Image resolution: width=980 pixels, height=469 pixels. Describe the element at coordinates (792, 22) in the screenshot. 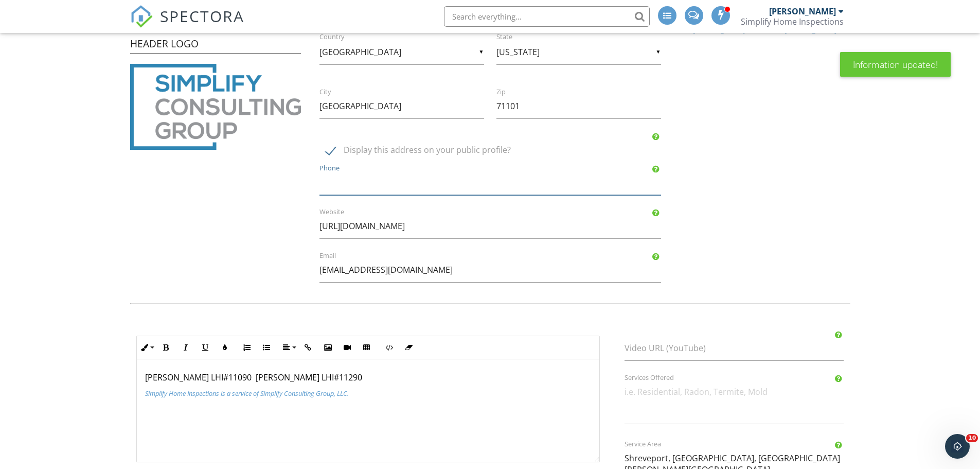

I see `div: Simplify Home Inspections` at that location.